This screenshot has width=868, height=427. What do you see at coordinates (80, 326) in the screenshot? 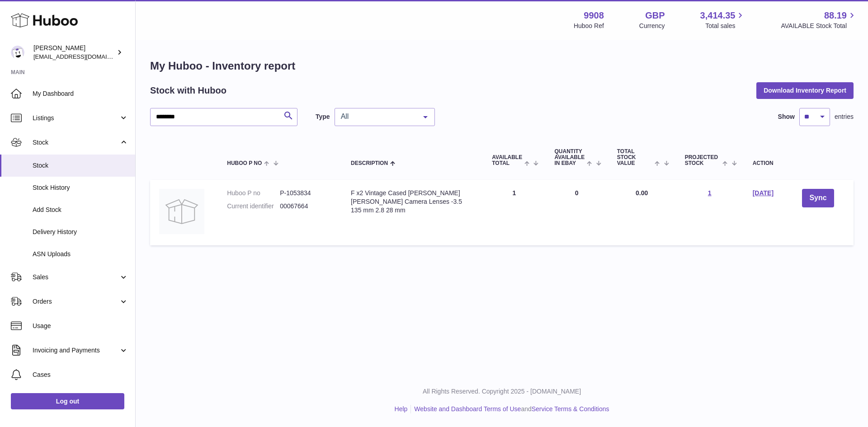
I see `span: Usage` at bounding box center [80, 326].